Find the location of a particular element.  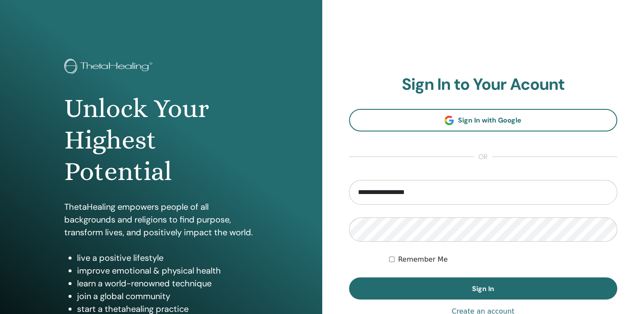

button: Sign In is located at coordinates (483, 288).